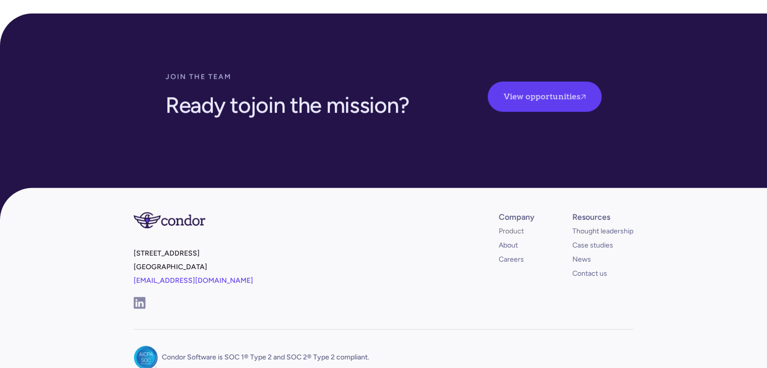  Describe the element at coordinates (287, 103) in the screenshot. I see `h2: Ready to` at that location.